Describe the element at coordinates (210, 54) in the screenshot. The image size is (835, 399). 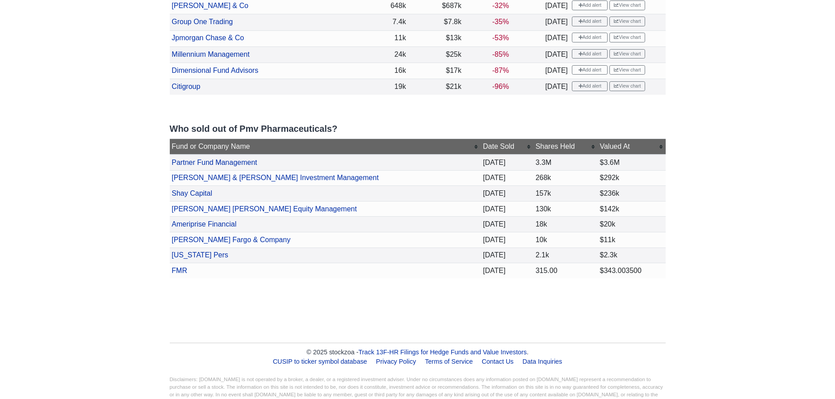
I see `a: Millennium Management` at that location.